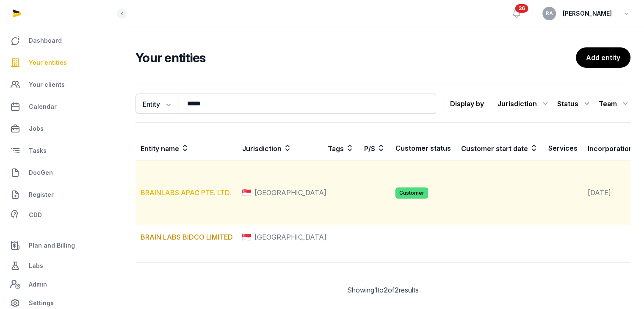 The width and height of the screenshot is (644, 309). I want to click on a: CDD, so click(60, 215).